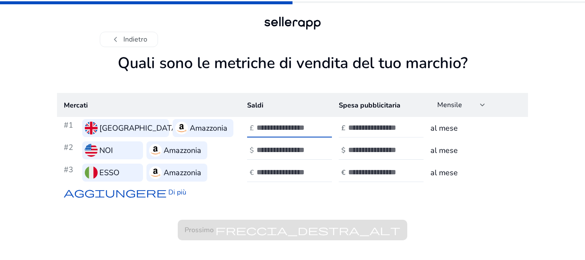 The image size is (585, 260). What do you see at coordinates (116, 39) in the screenshot?
I see `font: chevron_left` at bounding box center [116, 39].